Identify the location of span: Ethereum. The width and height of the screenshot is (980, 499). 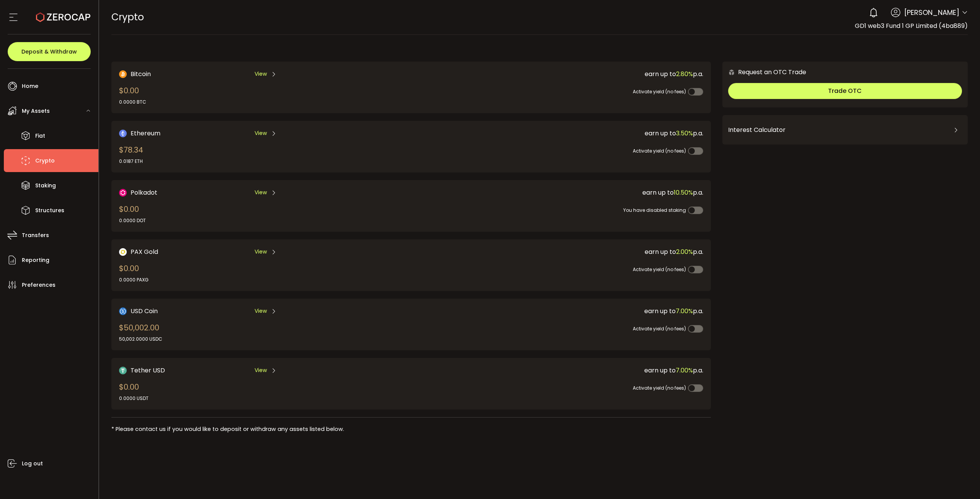
(145, 133).